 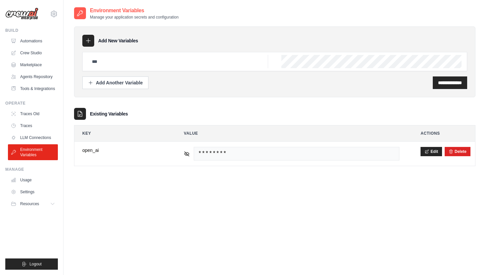 What do you see at coordinates (33, 192) in the screenshot?
I see `a: Settings` at bounding box center [33, 192].